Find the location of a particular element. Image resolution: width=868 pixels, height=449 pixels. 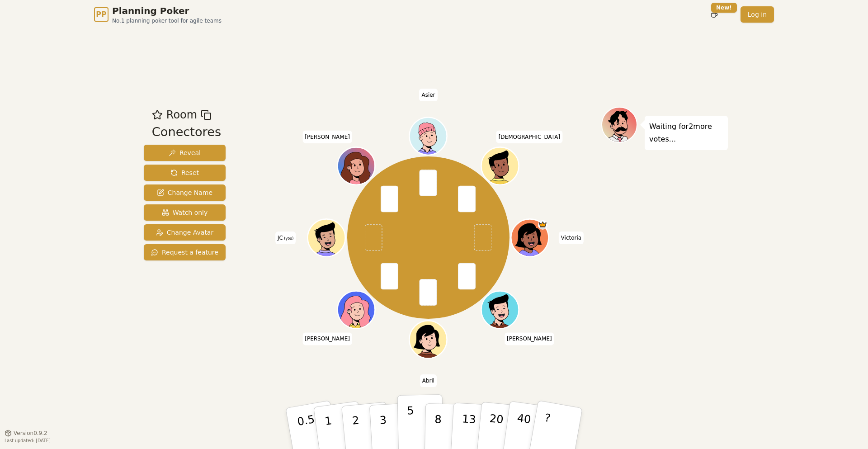

button: Watch only is located at coordinates (184, 212).